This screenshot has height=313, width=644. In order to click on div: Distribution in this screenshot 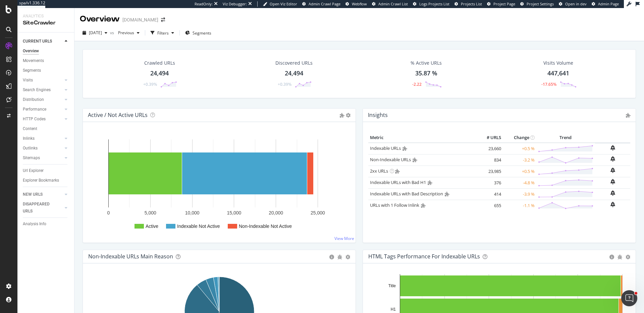, I will do `click(33, 100)`.